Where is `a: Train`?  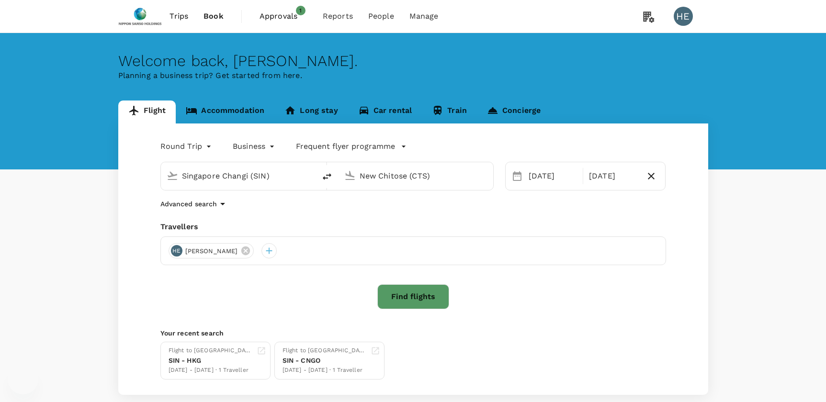
a: Train is located at coordinates (449, 112).